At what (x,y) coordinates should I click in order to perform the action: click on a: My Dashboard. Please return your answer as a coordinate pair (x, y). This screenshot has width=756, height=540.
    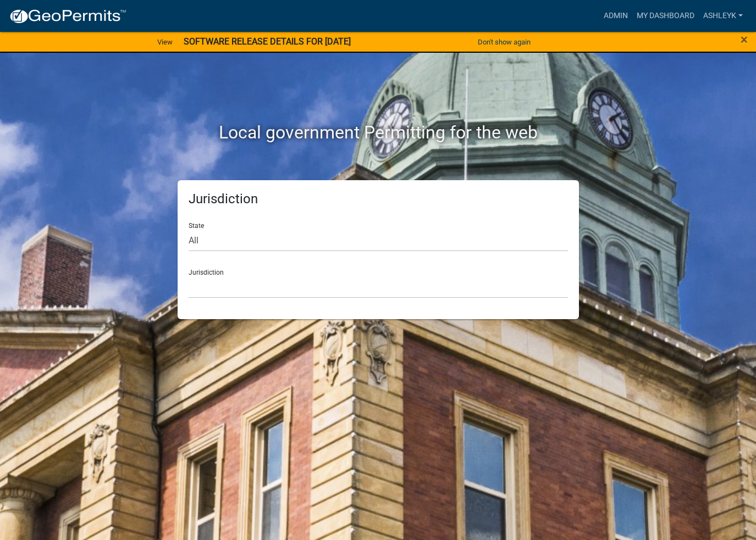
    Looking at the image, I should click on (665, 16).